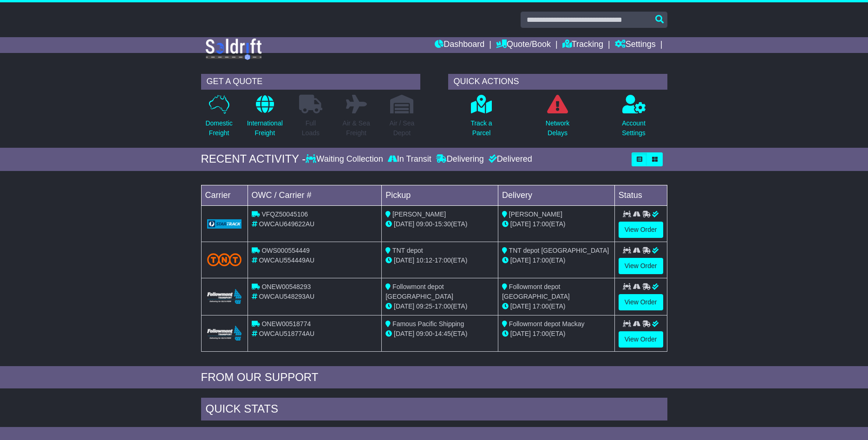 The image size is (868, 440). I want to click on a: Settings, so click(635, 45).